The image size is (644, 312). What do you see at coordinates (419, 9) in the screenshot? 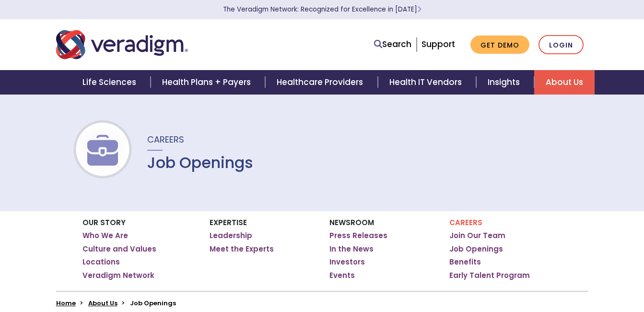
I see `span: Learn More` at bounding box center [419, 9].